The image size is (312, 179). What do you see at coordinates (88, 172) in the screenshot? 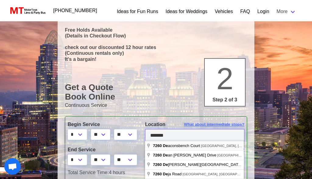
I see `span: Total Service Time:` at bounding box center [88, 172].